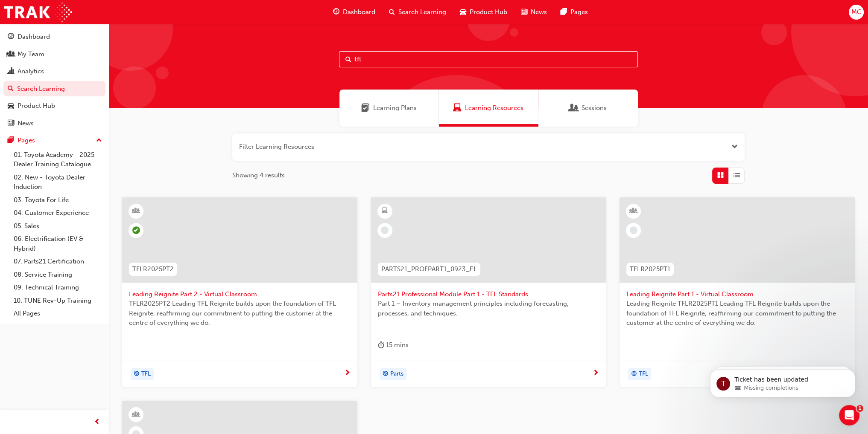  Describe the element at coordinates (57, 213) in the screenshot. I see `a: 04. Customer Experience` at that location.